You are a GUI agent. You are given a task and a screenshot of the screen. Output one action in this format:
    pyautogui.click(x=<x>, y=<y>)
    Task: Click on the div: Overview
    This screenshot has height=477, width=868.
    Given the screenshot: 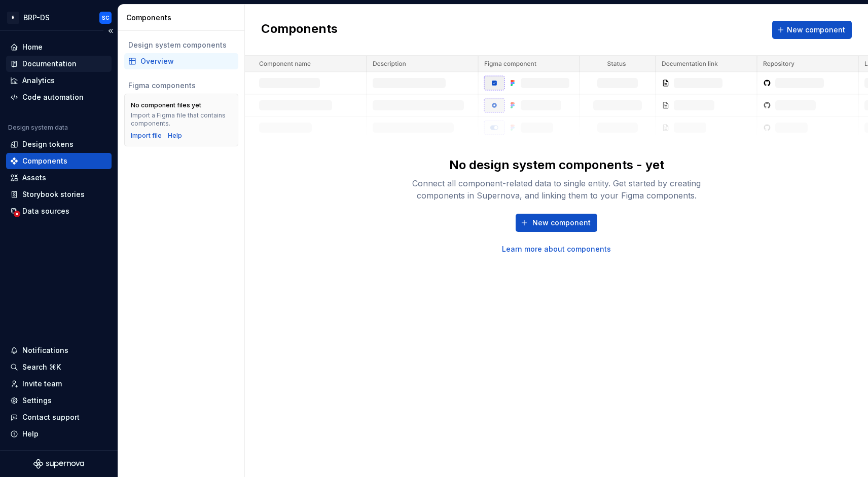 What is the action you would take?
    pyautogui.click(x=187, y=61)
    